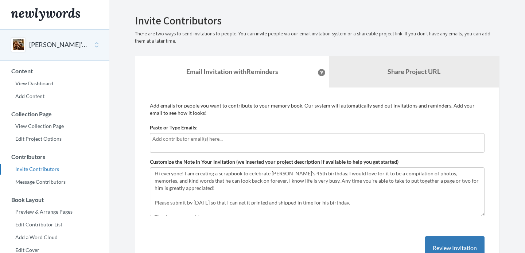  Describe the element at coordinates (274, 162) in the screenshot. I see `label: Customize the Note in Your Invitation (we inserted your project description if available to help ...` at that location.